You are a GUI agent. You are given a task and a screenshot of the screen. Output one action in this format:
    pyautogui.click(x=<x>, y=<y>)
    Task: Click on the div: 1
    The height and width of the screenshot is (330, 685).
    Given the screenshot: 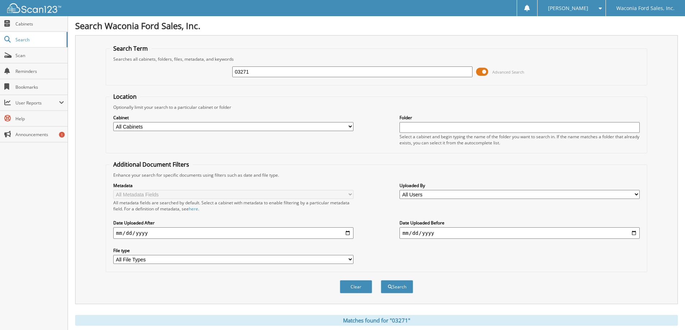 What is the action you would take?
    pyautogui.click(x=62, y=135)
    